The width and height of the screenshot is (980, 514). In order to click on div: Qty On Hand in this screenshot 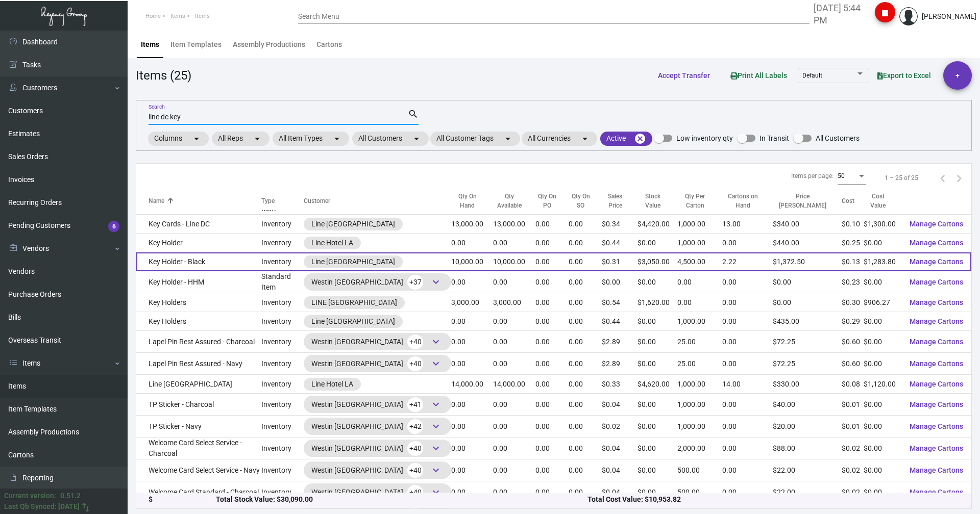, I will do `click(468, 201)`.